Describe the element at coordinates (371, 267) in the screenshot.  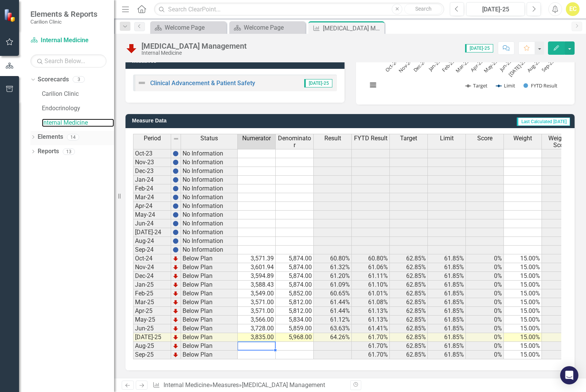
I see `td: 61.06%` at that location.